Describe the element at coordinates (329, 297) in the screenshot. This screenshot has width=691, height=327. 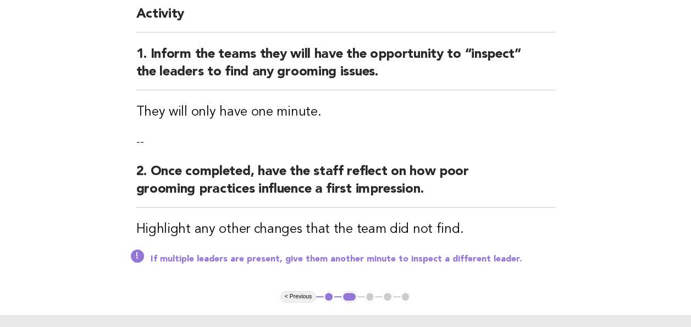
I see `button: 1` at that location.